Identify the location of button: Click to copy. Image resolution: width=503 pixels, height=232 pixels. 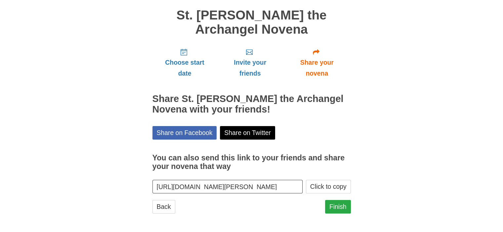
(328, 187).